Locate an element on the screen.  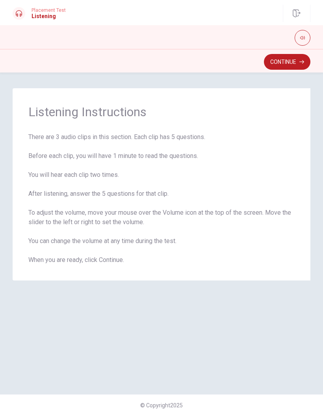
span: Listening Instructions is located at coordinates (161, 112).